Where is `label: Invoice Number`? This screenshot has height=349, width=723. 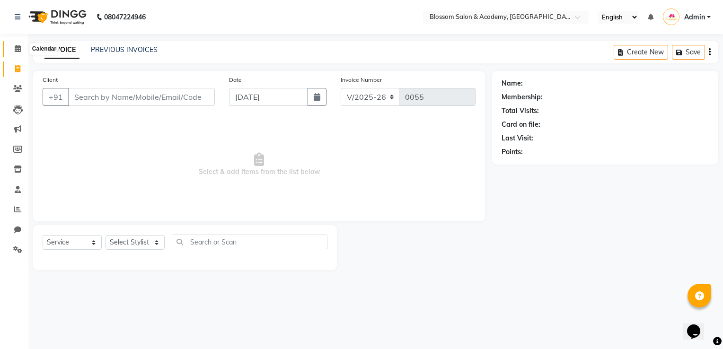
label: Invoice Number is located at coordinates (361, 80).